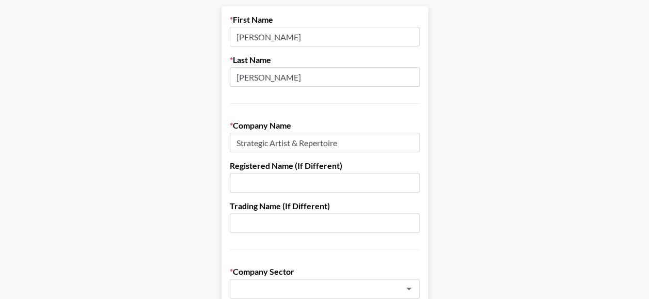 This screenshot has height=299, width=649. Describe the element at coordinates (409, 288) in the screenshot. I see `button: Open` at that location.